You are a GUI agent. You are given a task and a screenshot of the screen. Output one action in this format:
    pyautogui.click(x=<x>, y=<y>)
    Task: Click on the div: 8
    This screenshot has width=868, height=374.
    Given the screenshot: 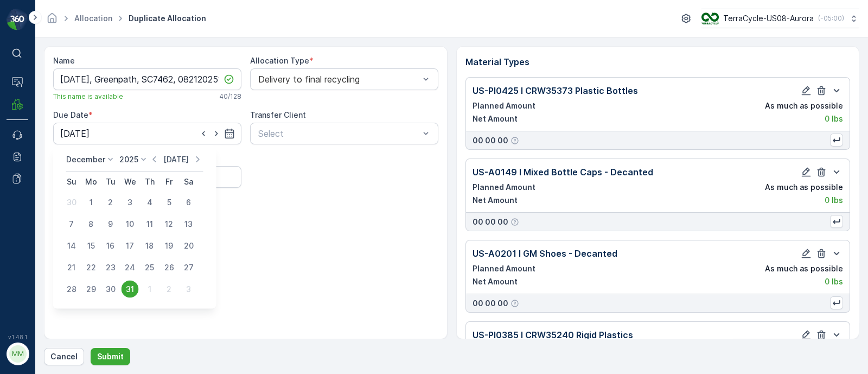 What is the action you would take?
    pyautogui.click(x=91, y=224)
    